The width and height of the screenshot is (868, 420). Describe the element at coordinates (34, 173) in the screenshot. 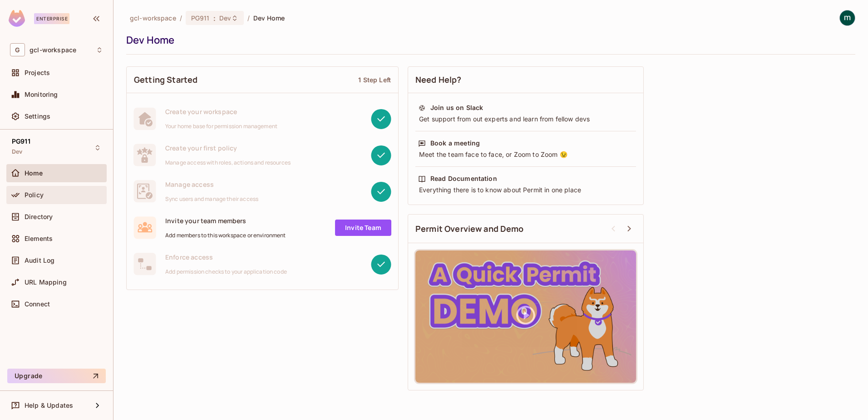

I see `span: Home` at that location.